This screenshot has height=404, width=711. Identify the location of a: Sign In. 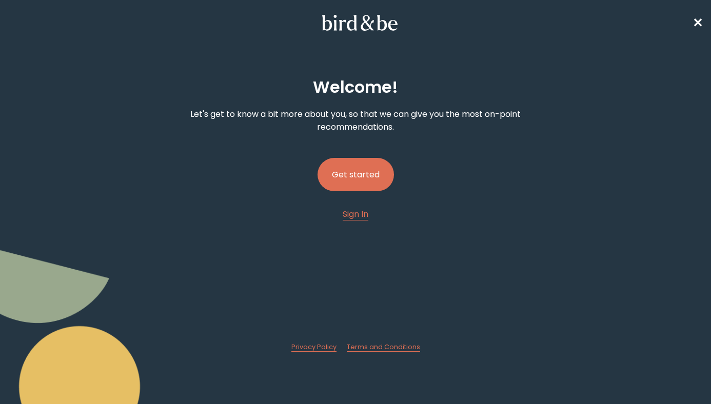
(356, 214).